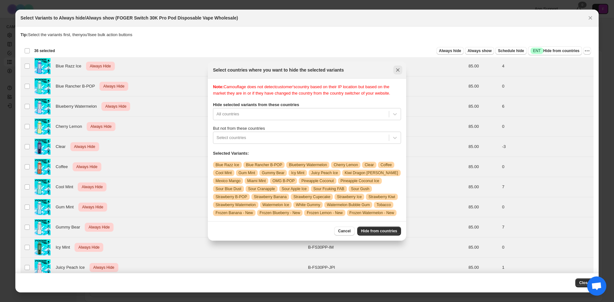  What do you see at coordinates (329, 189) in the screenshot?
I see `span: Sour Fcuking FAB` at bounding box center [329, 189].